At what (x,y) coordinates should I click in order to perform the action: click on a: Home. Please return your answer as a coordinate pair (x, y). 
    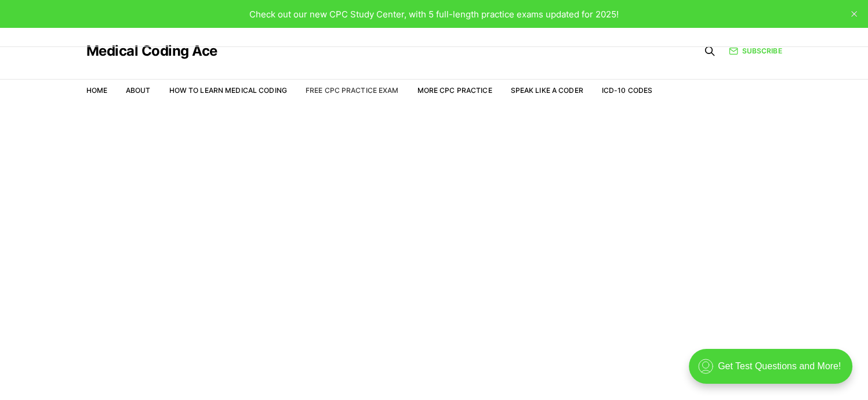
    Looking at the image, I should click on (97, 90).